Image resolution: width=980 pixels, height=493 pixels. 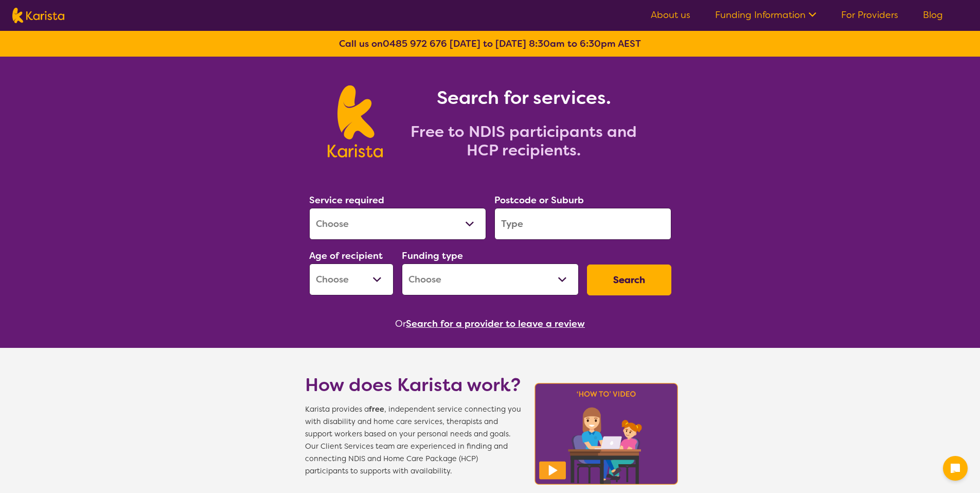 What do you see at coordinates (413, 441) in the screenshot?
I see `span: Karista provides a , independent service connecting you with disability and home care services, t...` at bounding box center [413, 441].